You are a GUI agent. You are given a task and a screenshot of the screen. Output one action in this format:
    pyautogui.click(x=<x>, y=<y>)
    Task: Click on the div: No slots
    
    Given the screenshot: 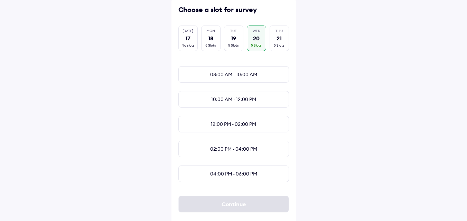 What is the action you would take?
    pyautogui.click(x=188, y=46)
    